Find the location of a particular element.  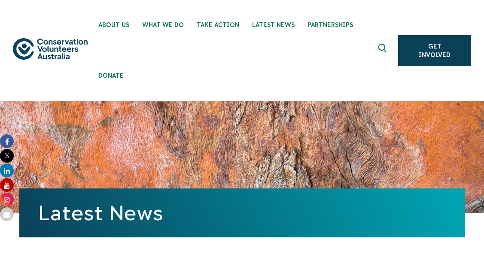

span: Latest News is located at coordinates (273, 25).